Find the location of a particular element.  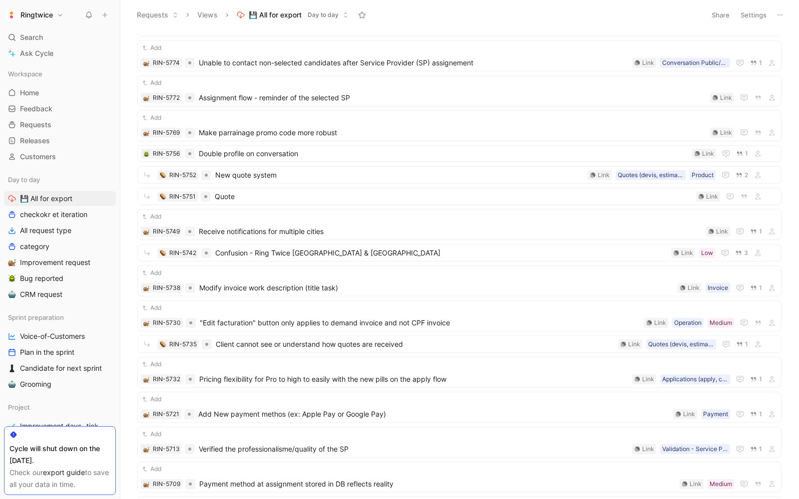

a: Releases is located at coordinates (60, 141).